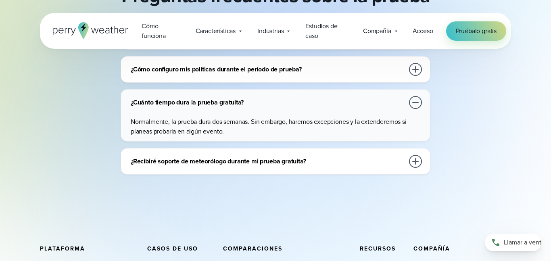  What do you see at coordinates (270, 31) in the screenshot?
I see `font: Industrias` at bounding box center [270, 31].